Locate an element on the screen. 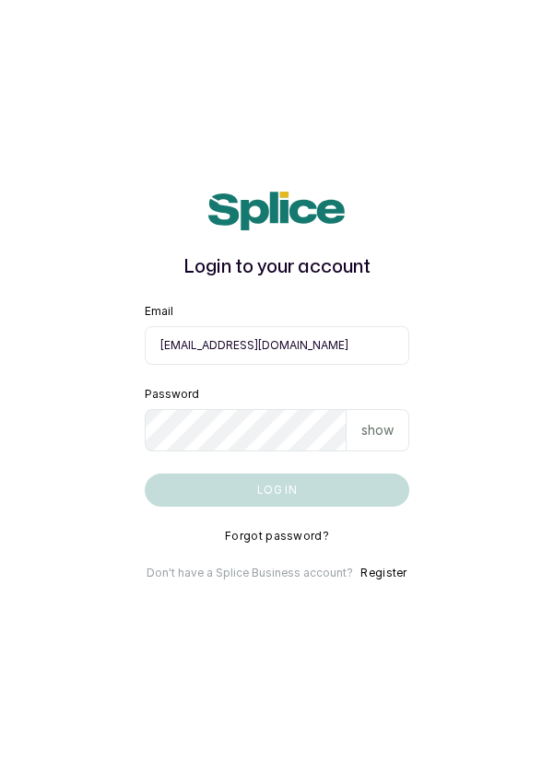 This screenshot has height=772, width=554. p: show is located at coordinates (377, 430).